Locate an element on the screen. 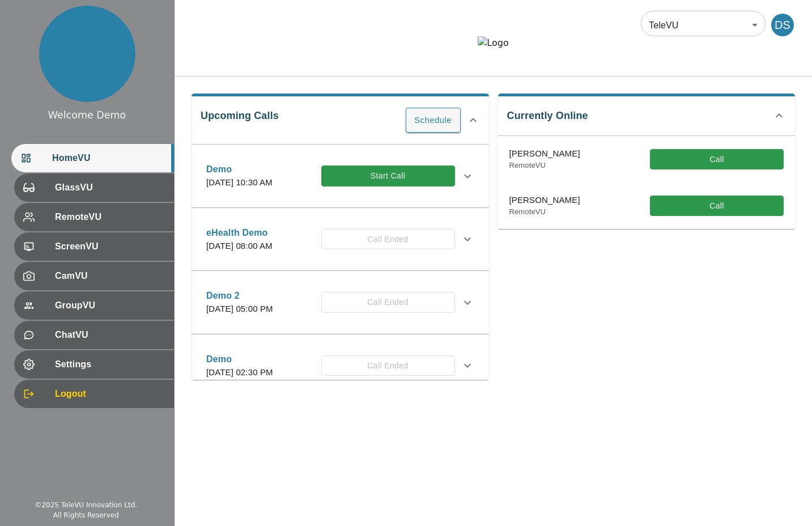  div: © 2025 TeleVU Innovation Ltd. is located at coordinates (85, 505).